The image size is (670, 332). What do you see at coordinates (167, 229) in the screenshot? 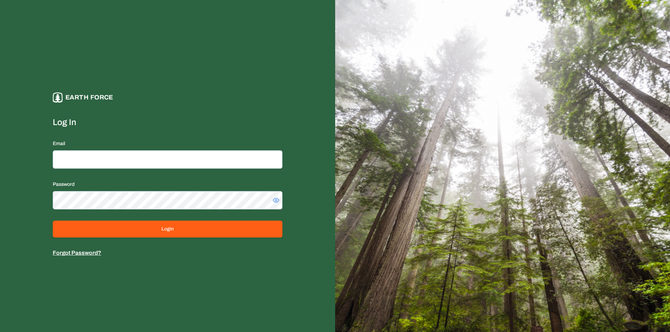
I see `button: Login` at bounding box center [167, 229].